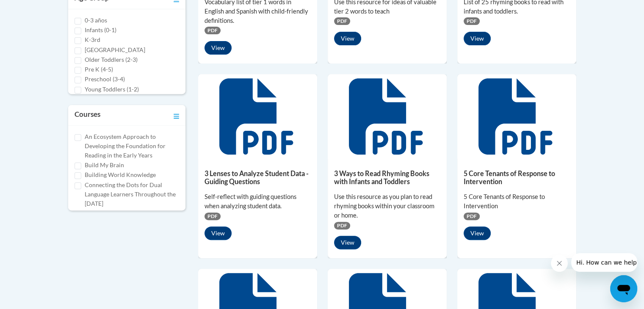  I want to click on label: 0-3 años, so click(96, 20).